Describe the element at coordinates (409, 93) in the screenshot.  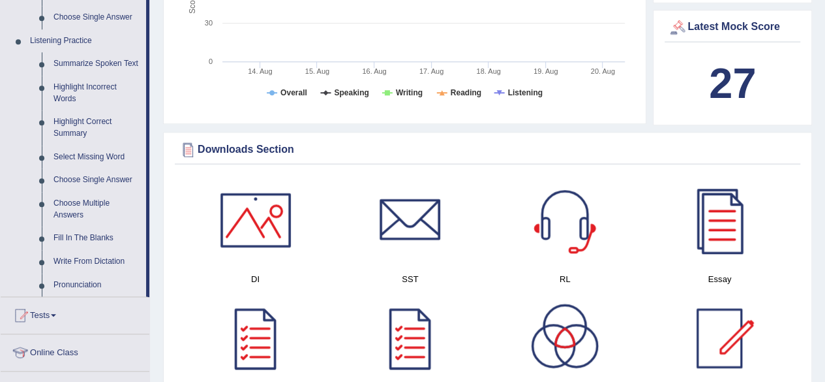
I see `tspan: Writing` at that location.